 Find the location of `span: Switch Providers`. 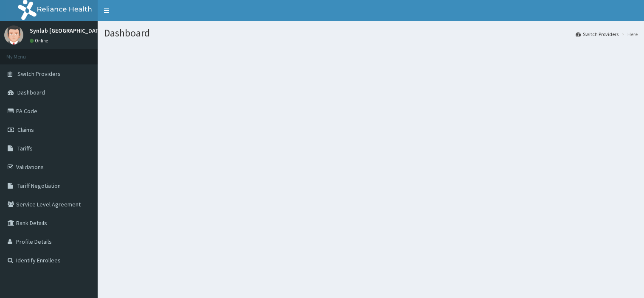

span: Switch Providers is located at coordinates (39, 74).